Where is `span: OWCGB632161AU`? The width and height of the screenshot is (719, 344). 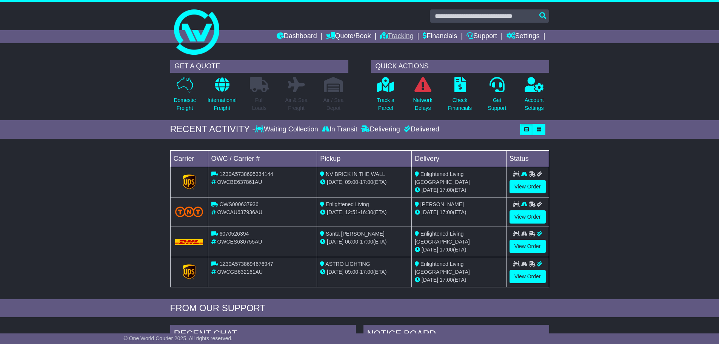
span: OWCGB632161AU is located at coordinates (240, 272).